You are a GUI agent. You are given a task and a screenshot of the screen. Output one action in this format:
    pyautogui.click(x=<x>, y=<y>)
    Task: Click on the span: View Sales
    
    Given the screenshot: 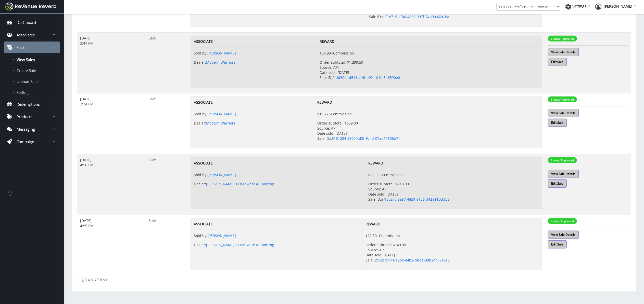 What is the action you would take?
    pyautogui.click(x=26, y=59)
    